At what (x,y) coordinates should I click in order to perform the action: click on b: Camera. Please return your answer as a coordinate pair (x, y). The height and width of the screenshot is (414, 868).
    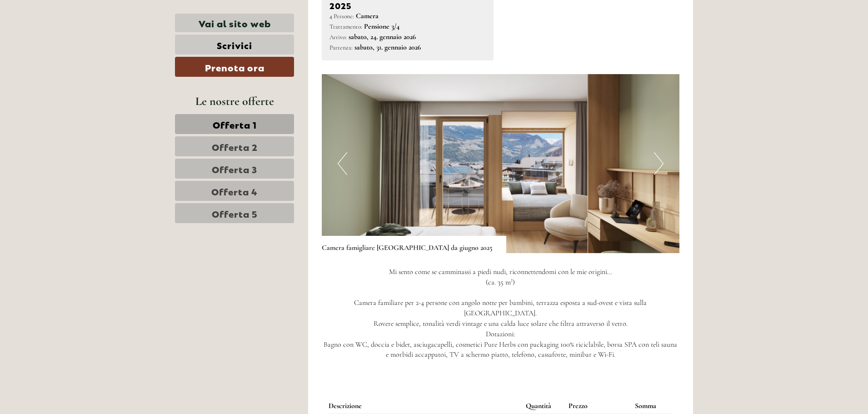
    Looking at the image, I should click on (367, 16).